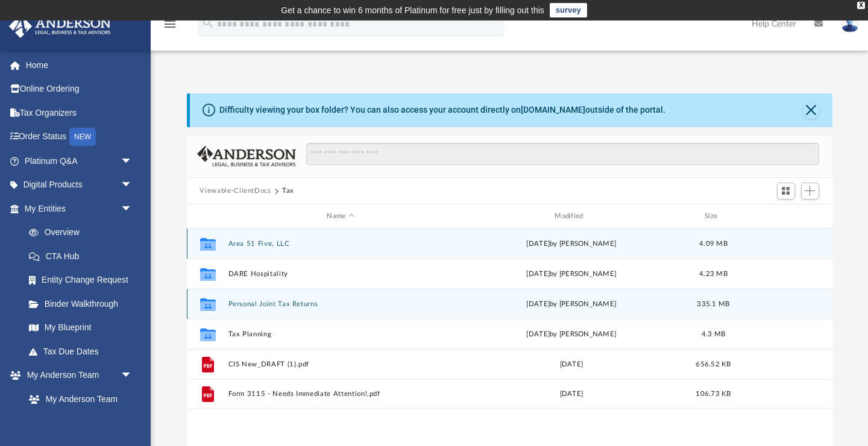  What do you see at coordinates (713, 216) in the screenshot?
I see `div: Size` at bounding box center [713, 216].